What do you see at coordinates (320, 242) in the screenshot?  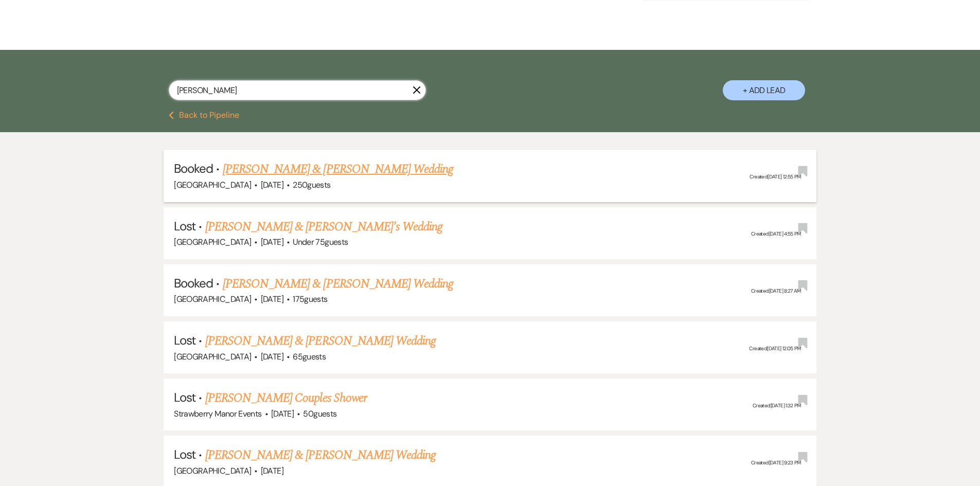 I see `span: Under 75 guests` at bounding box center [320, 242].